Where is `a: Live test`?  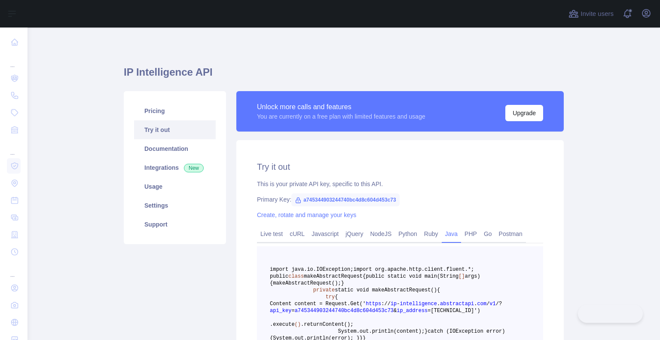
a: Live test is located at coordinates (271, 234).